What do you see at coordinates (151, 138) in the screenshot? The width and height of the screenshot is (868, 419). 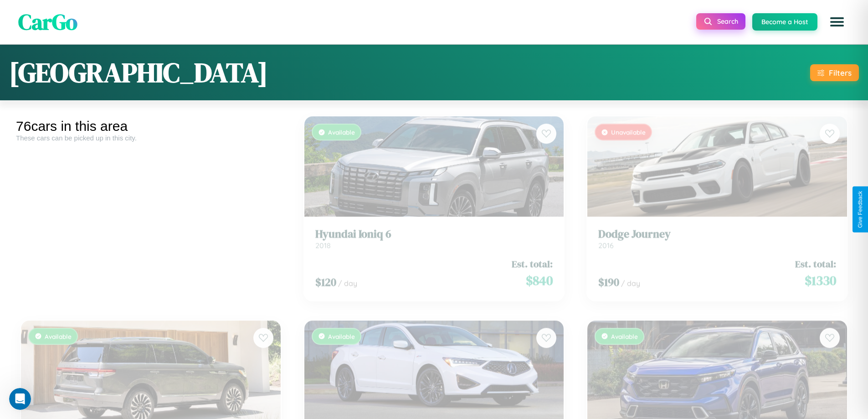 I see `div: These cars can be picked up in this city.` at bounding box center [151, 138].